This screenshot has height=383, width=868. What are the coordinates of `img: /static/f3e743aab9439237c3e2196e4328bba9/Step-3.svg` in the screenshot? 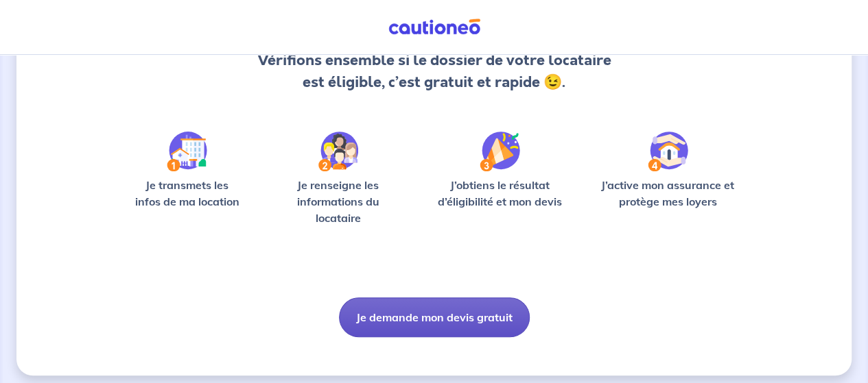 It's located at (499, 151).